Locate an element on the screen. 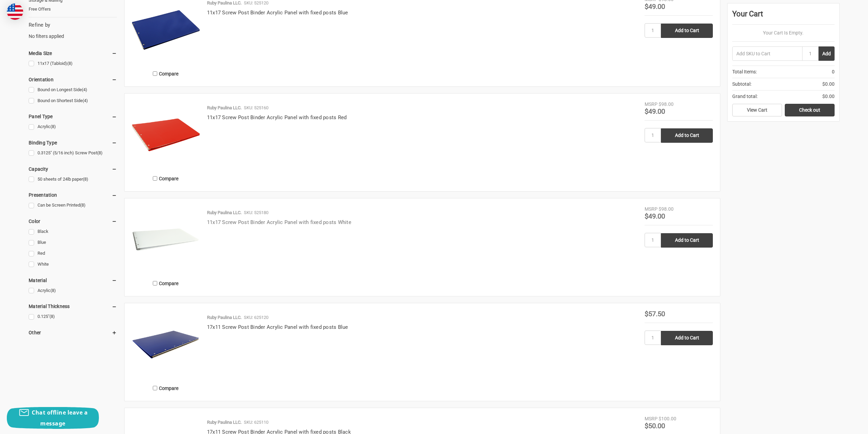 This screenshot has height=434, width=868. span: Grand total: is located at coordinates (745, 96).